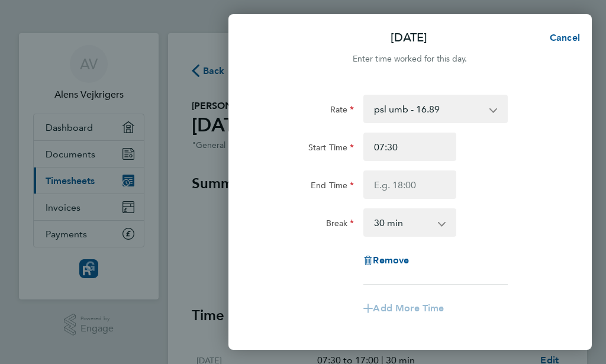 This screenshot has width=606, height=364. What do you see at coordinates (340, 225) in the screenshot?
I see `label: Break` at bounding box center [340, 225].